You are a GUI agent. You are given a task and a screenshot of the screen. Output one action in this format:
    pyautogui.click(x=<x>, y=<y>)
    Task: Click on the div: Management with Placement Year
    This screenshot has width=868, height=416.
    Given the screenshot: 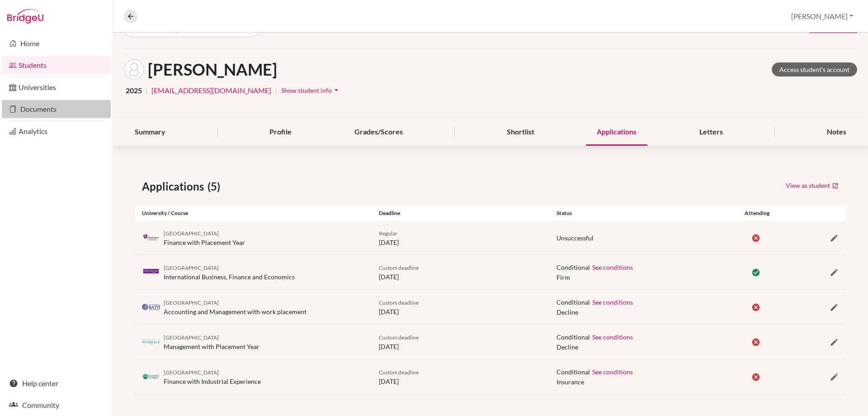 What is the action you would take?
    pyautogui.click(x=211, y=341)
    